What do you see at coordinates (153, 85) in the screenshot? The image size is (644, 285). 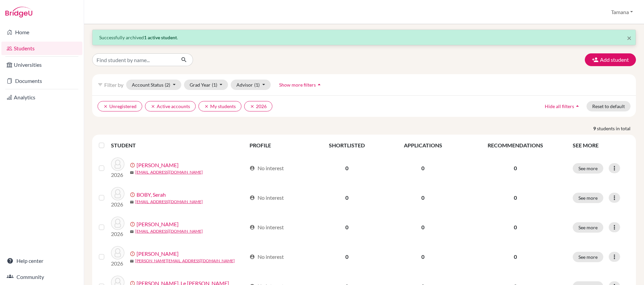 I see `button: Account Status(2)` at bounding box center [153, 85].